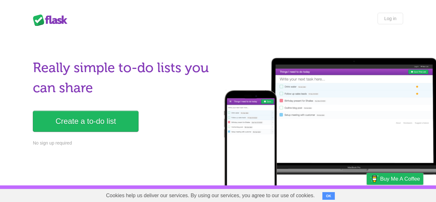  What do you see at coordinates (210, 196) in the screenshot?
I see `span: Cookies help us deliver our services. By using our services, you agree to our use of cookies.` at bounding box center [210, 196].